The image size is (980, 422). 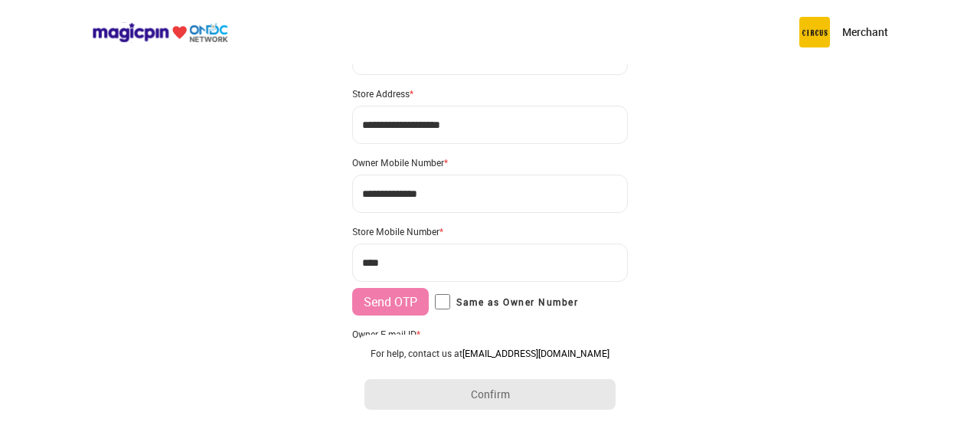 I want to click on div: Owner Mobile Number, so click(x=490, y=162).